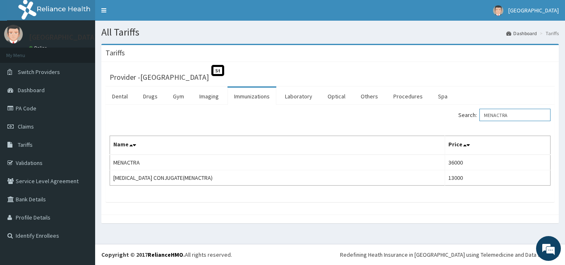  I want to click on span: Switch Providers, so click(39, 72).